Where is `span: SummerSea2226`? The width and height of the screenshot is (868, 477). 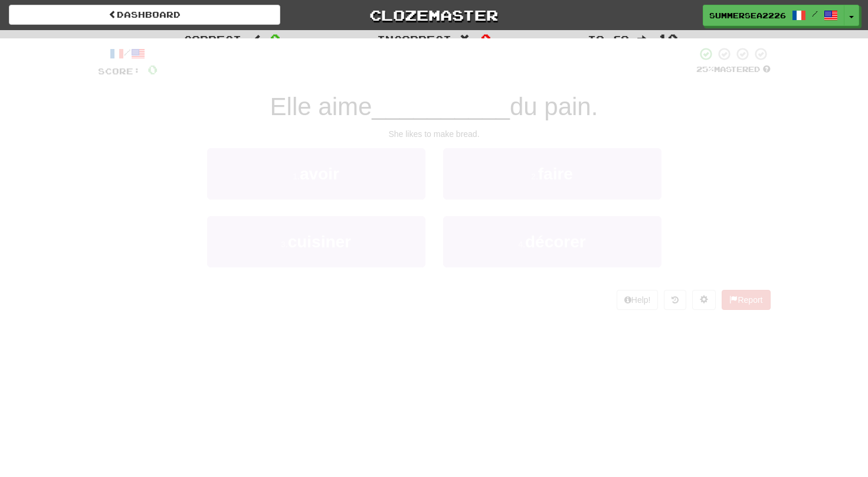
span: SummerSea2226 is located at coordinates (748, 16).